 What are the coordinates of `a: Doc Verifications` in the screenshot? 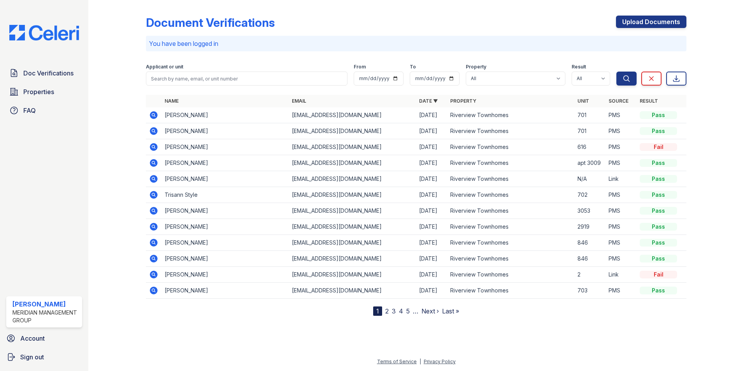 It's located at (44, 73).